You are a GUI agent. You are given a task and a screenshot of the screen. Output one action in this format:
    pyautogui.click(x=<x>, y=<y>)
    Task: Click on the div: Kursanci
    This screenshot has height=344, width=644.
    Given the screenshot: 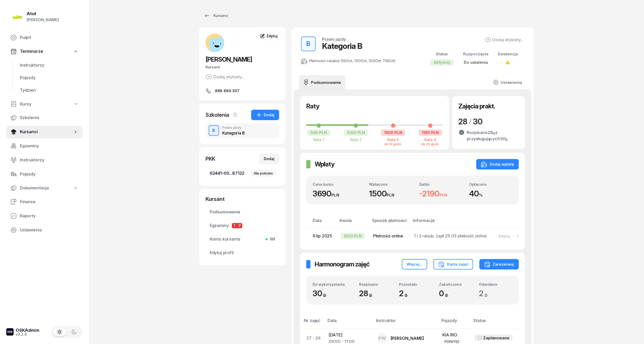 What is the action you would take?
    pyautogui.click(x=216, y=16)
    